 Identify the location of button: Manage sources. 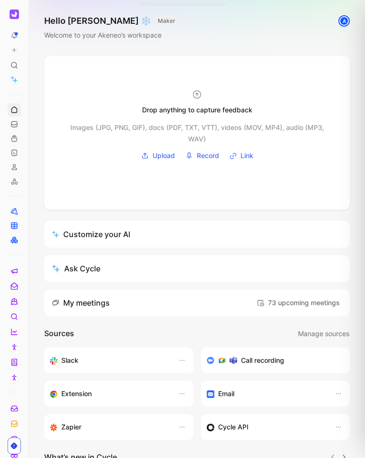
(324, 334).